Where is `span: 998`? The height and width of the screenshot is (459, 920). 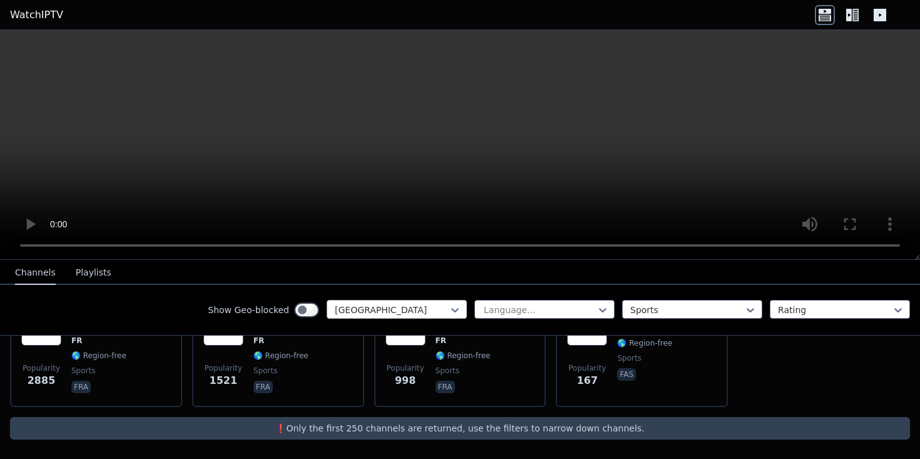 span: 998 is located at coordinates (405, 380).